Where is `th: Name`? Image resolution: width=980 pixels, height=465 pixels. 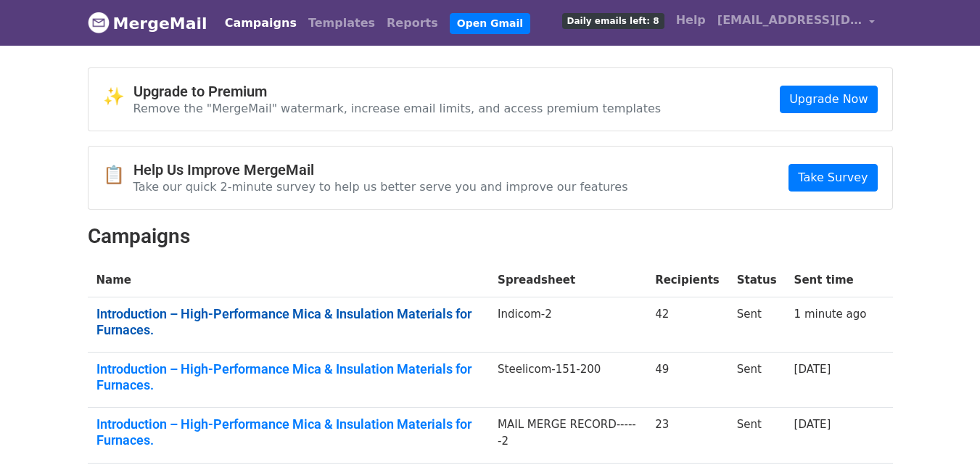 th: Name is located at coordinates (289, 280).